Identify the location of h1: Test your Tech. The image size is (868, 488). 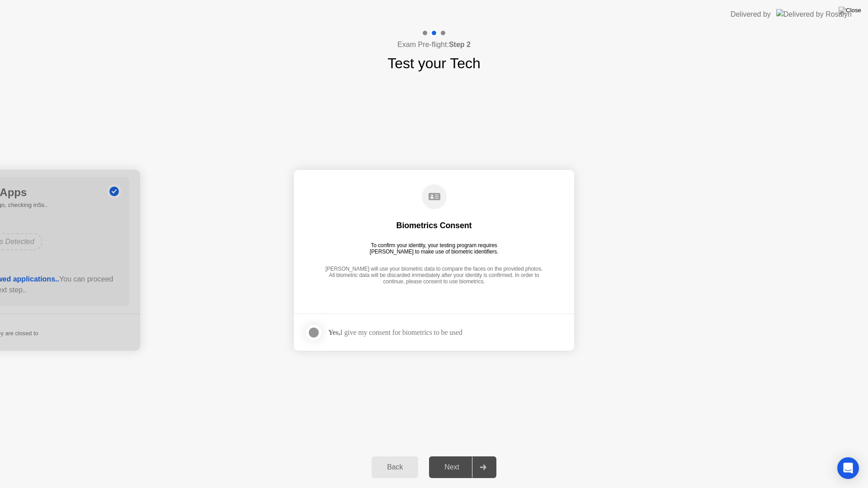
(434, 63).